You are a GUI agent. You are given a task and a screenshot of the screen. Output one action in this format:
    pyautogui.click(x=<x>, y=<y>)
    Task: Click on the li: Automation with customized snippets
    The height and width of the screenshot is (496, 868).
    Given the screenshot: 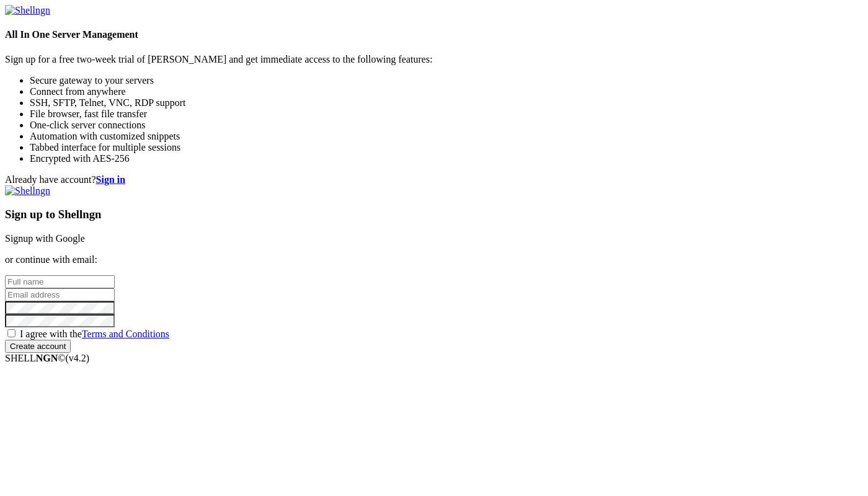 What is the action you would take?
    pyautogui.click(x=447, y=137)
    